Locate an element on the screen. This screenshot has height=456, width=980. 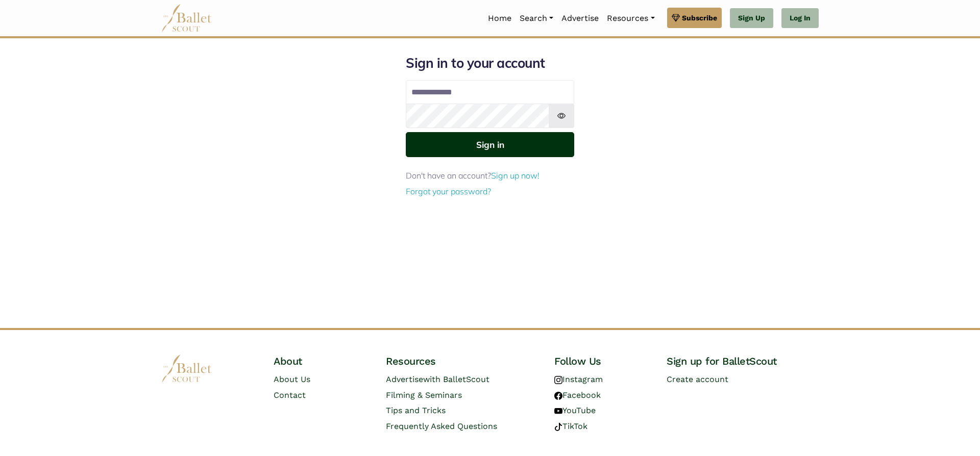
a: Log In is located at coordinates (800, 19).